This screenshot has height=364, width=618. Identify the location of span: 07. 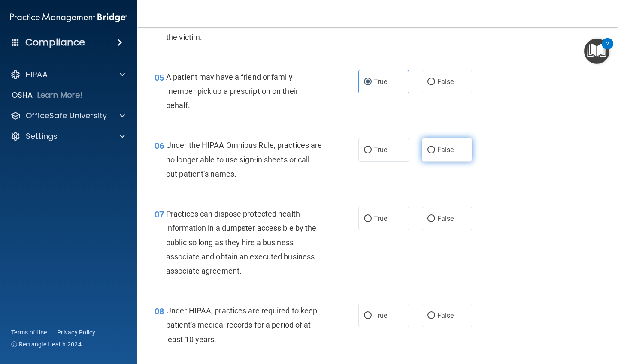
(159, 214).